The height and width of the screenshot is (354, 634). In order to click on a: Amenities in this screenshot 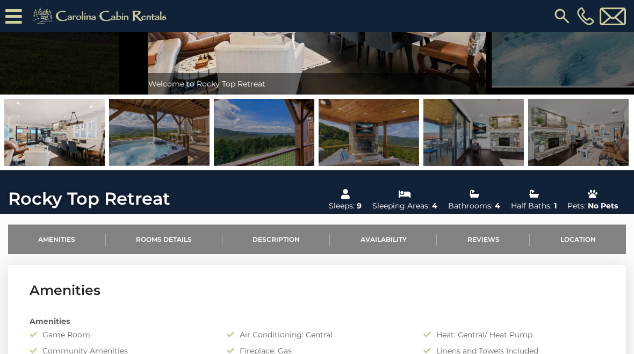, I will do `click(57, 239)`.